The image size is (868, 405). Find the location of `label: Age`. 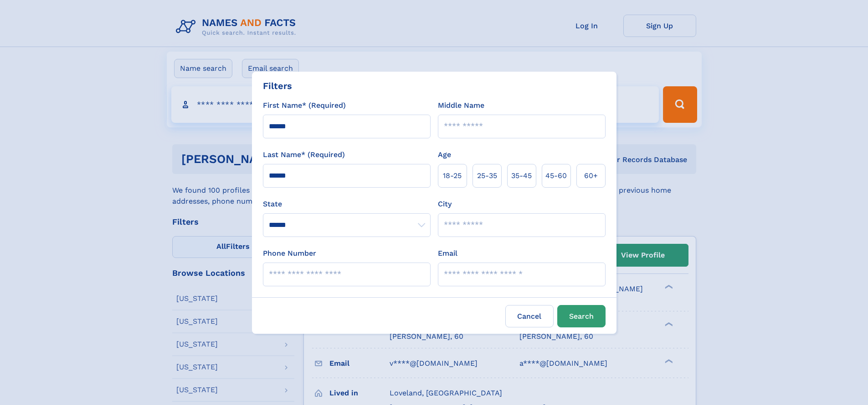

label: Age is located at coordinates (445, 155).